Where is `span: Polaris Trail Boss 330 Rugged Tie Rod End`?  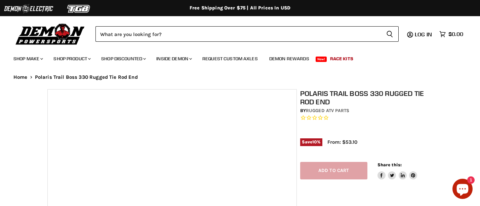
span: Polaris Trail Boss 330 Rugged Tie Rod End is located at coordinates (86, 77).